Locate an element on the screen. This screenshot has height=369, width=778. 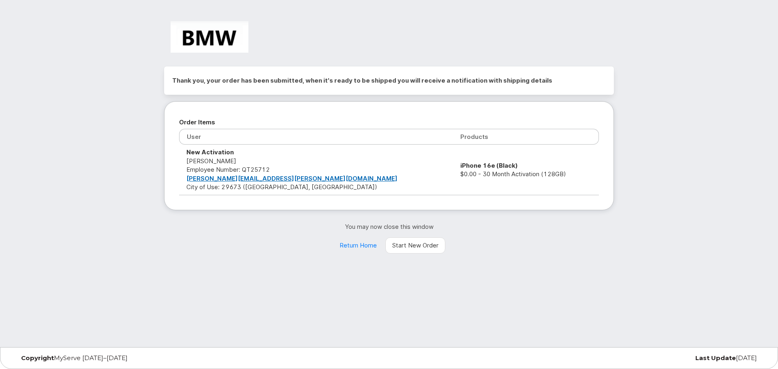
strong: Copyright is located at coordinates (37, 358).